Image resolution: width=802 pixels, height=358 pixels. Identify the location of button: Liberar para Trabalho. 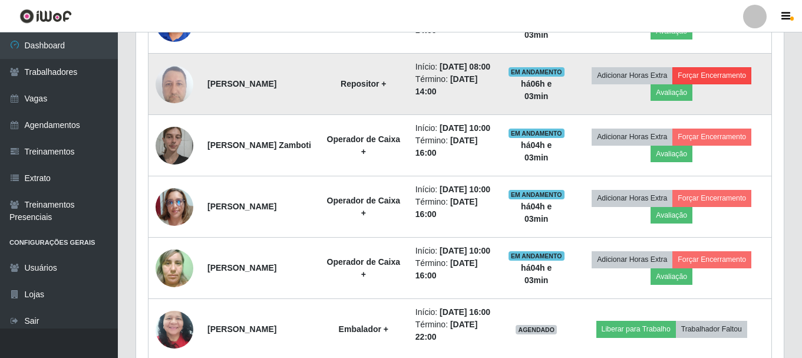
(636, 329).